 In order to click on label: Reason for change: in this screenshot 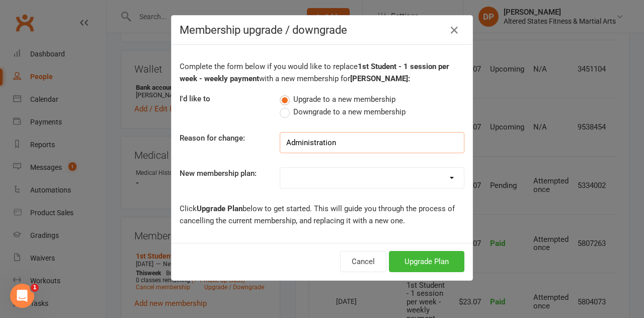, I will do `click(212, 138)`.